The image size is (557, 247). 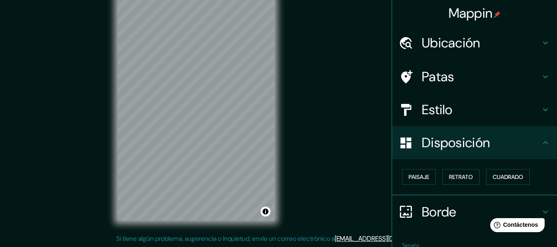 I want to click on font: Paisaje, so click(x=419, y=177).